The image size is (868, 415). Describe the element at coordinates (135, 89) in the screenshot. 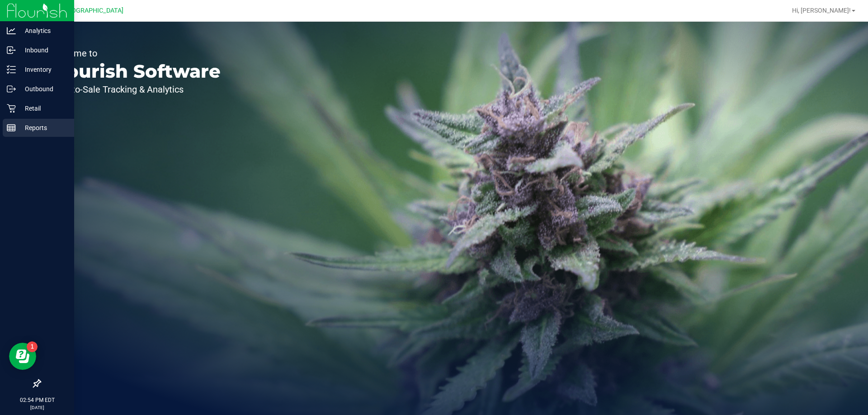

I see `p: Seed-to-Sale Tracking & Analytics` at that location.